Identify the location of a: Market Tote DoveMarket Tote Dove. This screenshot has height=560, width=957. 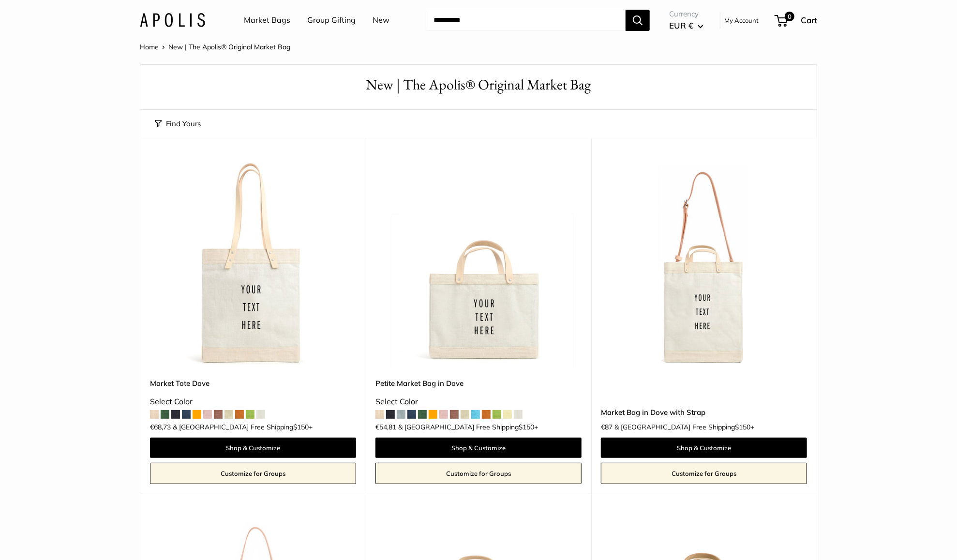
(253, 265).